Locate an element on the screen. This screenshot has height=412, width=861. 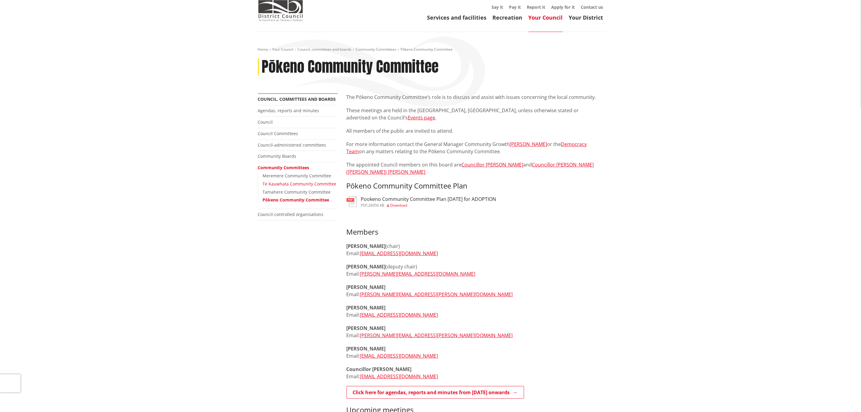
span: Download is located at coordinates (399, 205).